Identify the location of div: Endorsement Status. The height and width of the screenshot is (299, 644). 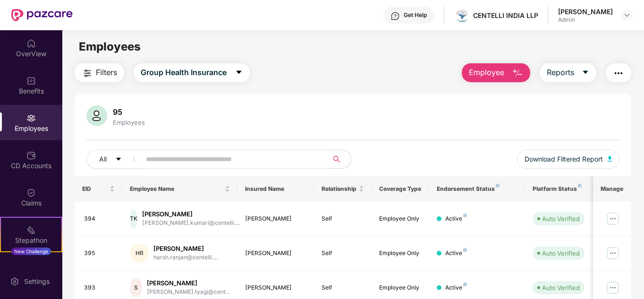
(477, 189).